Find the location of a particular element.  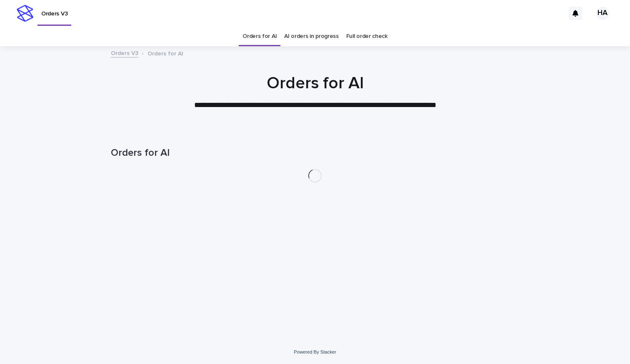

p: Orders for AI is located at coordinates (166, 53).